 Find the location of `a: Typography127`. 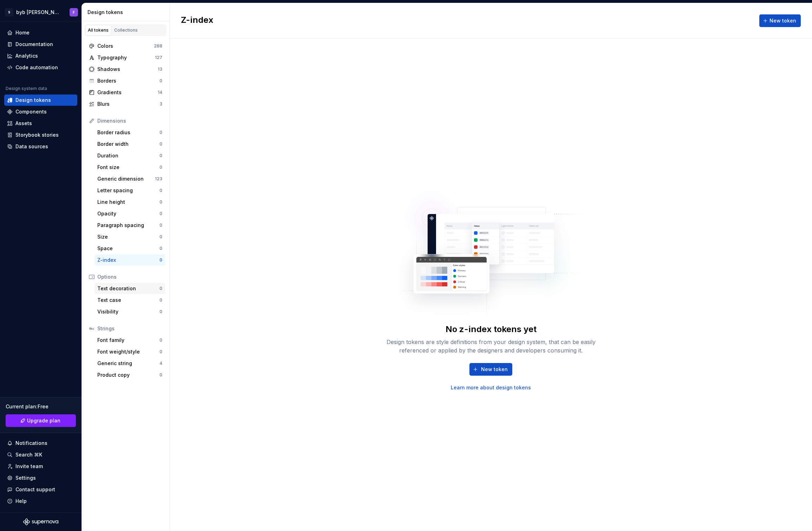

a: Typography127 is located at coordinates (126, 58).